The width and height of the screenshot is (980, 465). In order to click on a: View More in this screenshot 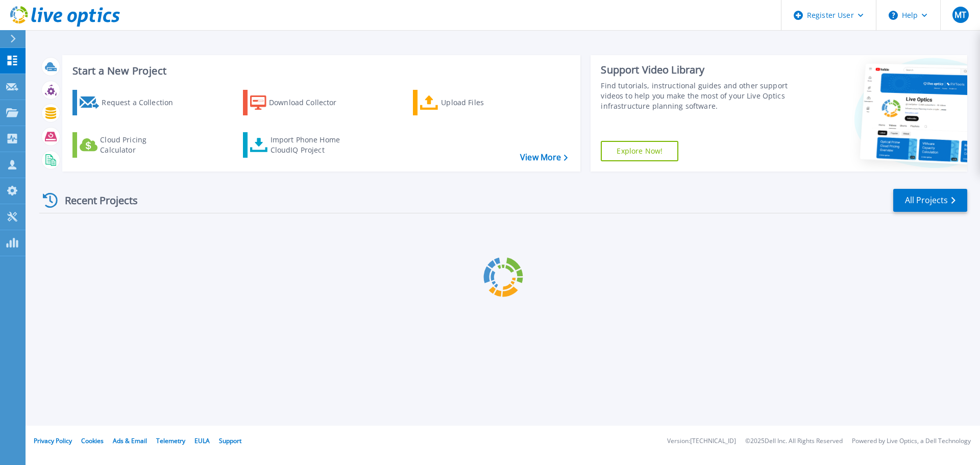, I will do `click(544, 157)`.